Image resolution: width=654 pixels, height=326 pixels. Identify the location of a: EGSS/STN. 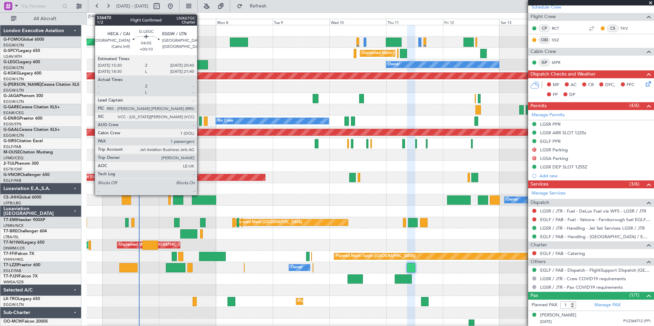
(12, 124).